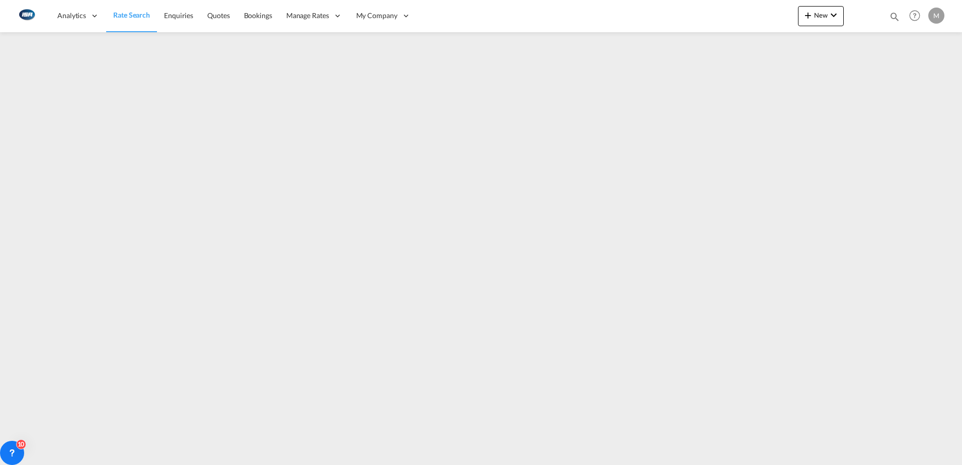 This screenshot has width=962, height=465. What do you see at coordinates (820, 15) in the screenshot?
I see `span: New` at bounding box center [820, 15].